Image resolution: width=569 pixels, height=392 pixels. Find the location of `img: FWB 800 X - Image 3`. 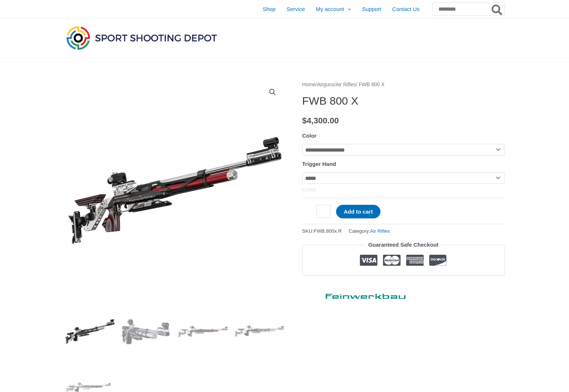

img: FWB 800 X - Image 3 is located at coordinates (202, 331).